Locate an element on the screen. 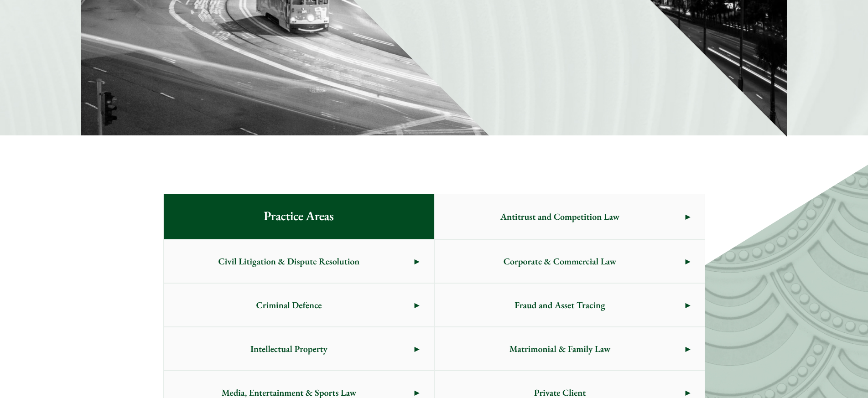 The width and height of the screenshot is (868, 398). span: Intellectual Property is located at coordinates (289, 349).